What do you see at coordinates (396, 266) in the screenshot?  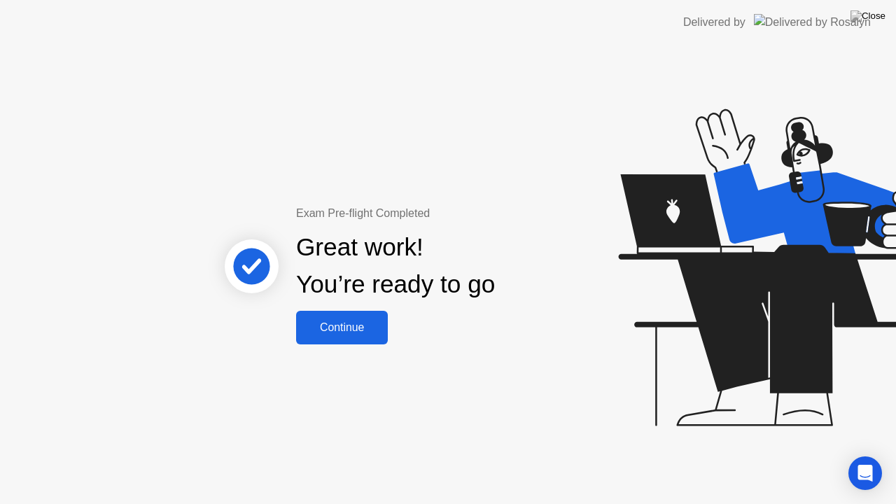 I see `div: Great work! You’re ready to go` at bounding box center [396, 266].